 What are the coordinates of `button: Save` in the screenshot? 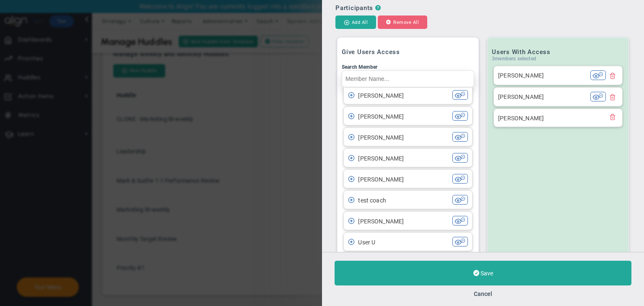 It's located at (483, 273).